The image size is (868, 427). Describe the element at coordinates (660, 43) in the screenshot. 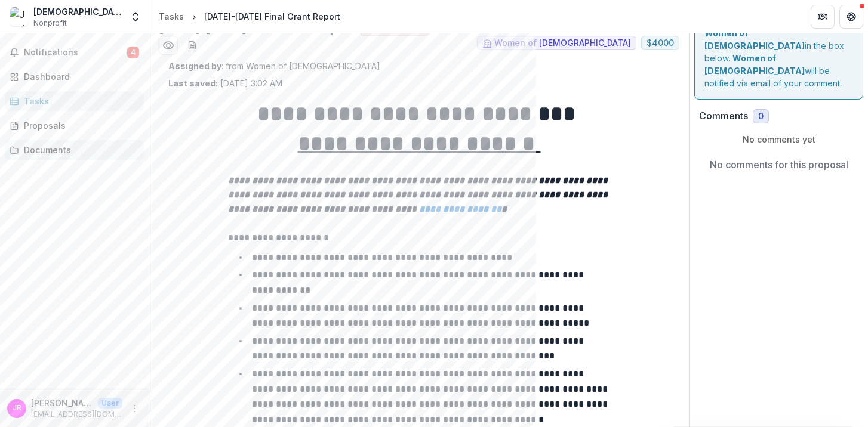

I see `span: $ 4000` at that location.